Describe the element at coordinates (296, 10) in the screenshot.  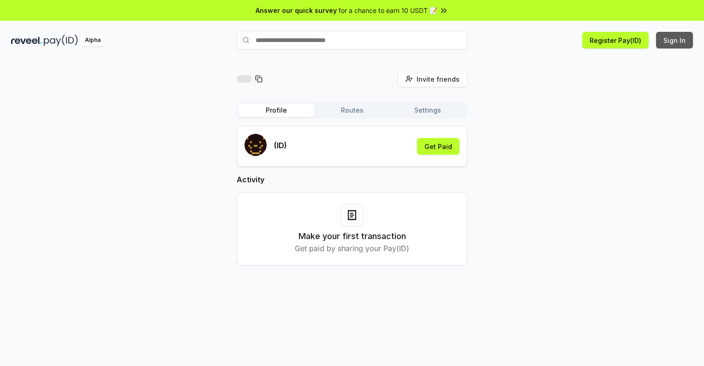
I see `span: Answer our quick survey` at that location.